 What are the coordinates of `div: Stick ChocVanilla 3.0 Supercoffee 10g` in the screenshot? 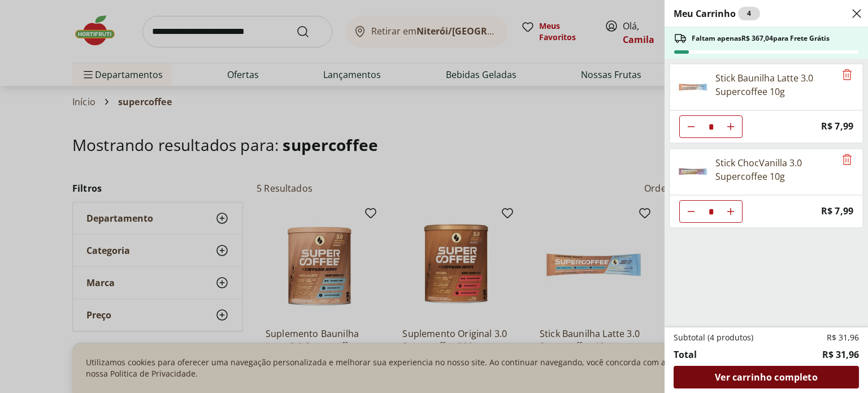 It's located at (775, 169).